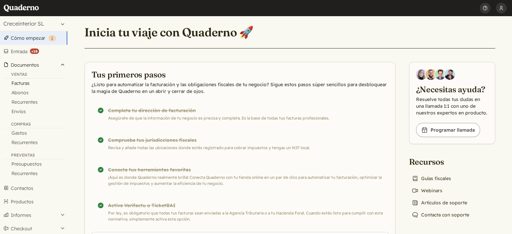 The width and height of the screenshot is (512, 234). Describe the element at coordinates (169, 32) in the screenshot. I see `h1: Inicia tu viaje con Quaderno 🚀` at that location.